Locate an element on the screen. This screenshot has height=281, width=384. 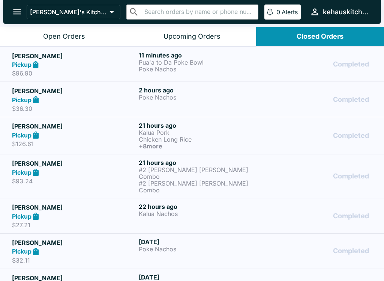
div: Closed Orders is located at coordinates (320, 36).